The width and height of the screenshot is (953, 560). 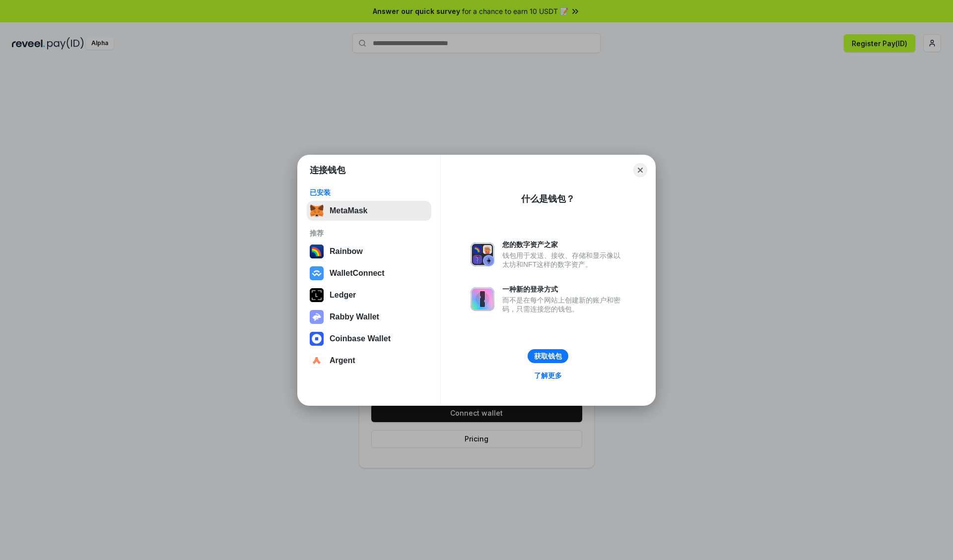 I want to click on div: 什么是钱包？, so click(x=548, y=199).